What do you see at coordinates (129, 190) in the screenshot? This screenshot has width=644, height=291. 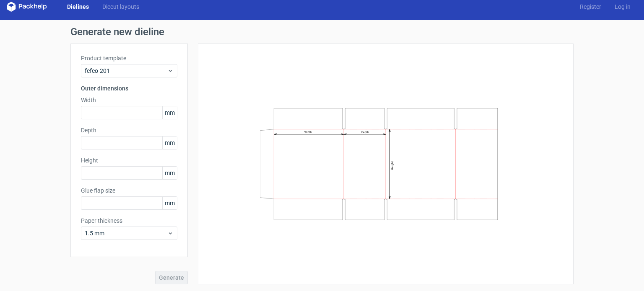 I see `label: Glue flap size` at bounding box center [129, 190].